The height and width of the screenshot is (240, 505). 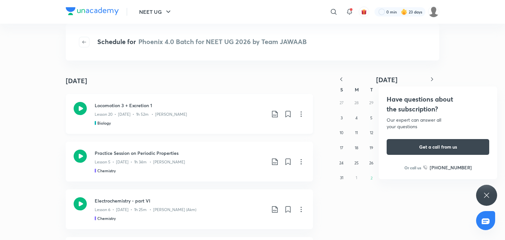 What do you see at coordinates (412, 168) in the screenshot?
I see `p: Or call us` at bounding box center [412, 168].